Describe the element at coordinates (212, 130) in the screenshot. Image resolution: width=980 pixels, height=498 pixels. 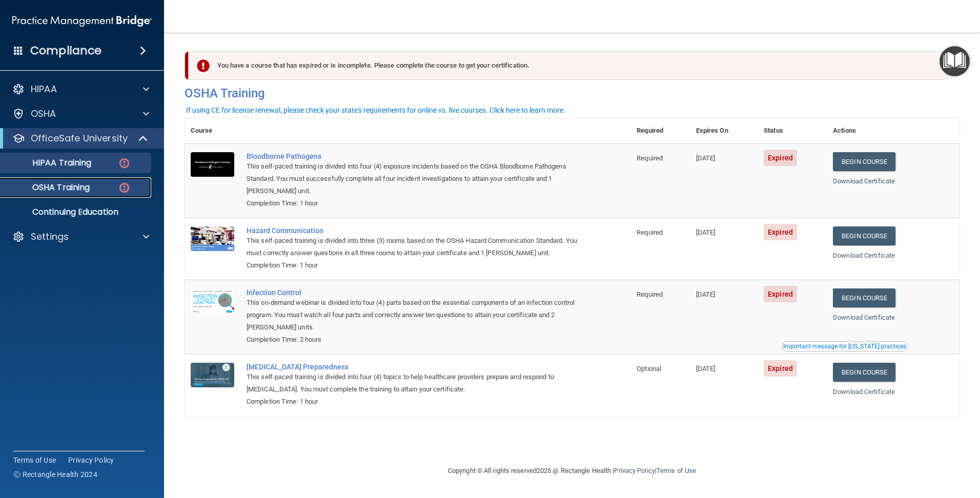
I see `th: Course` at that location.